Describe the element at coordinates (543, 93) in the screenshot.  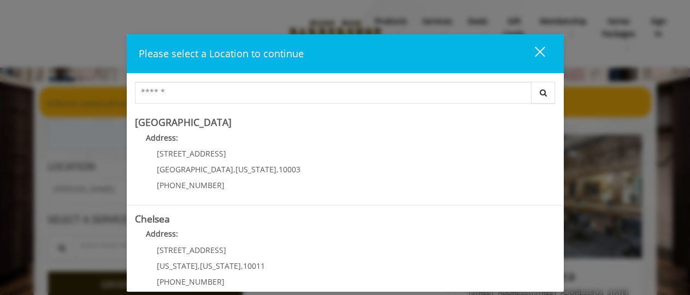
I see `i: Search button` at that location.